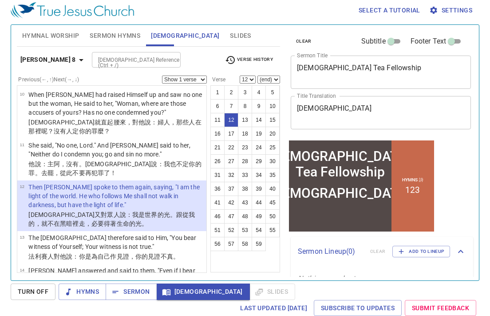 The width and height of the screenshot is (490, 316). What do you see at coordinates (217, 244) in the screenshot?
I see `button: 56` at bounding box center [217, 244].